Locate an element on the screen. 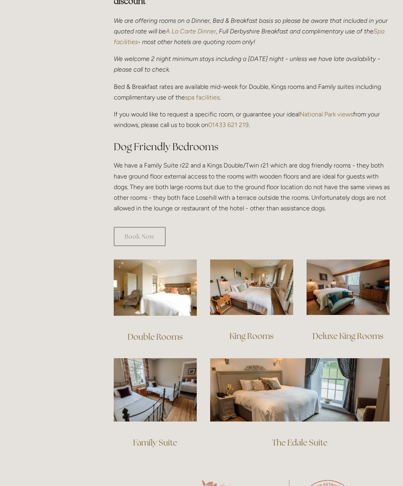  a: 01433 621 219 is located at coordinates (228, 125).